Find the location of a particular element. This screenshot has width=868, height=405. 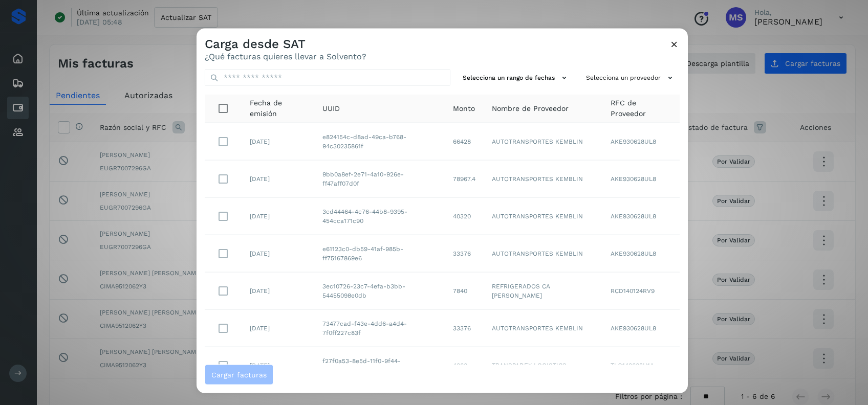

p: ¿Qué facturas quieres llevar a Solvento? is located at coordinates (286, 56).